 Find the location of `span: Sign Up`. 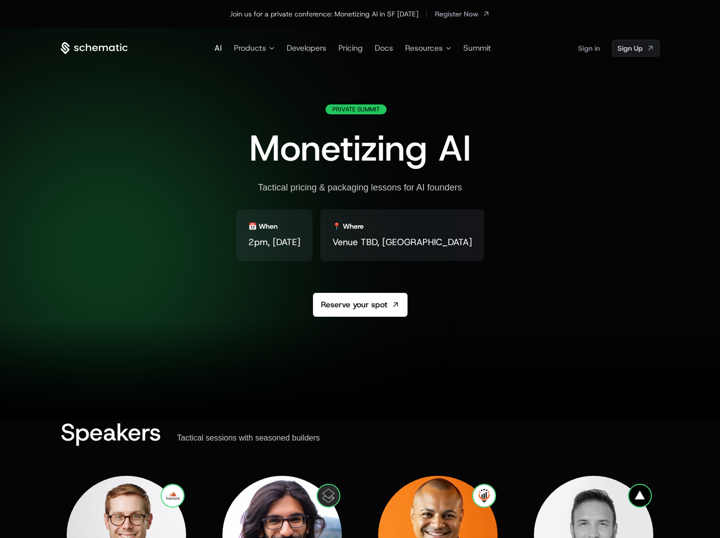

span: Sign Up is located at coordinates (630, 48).